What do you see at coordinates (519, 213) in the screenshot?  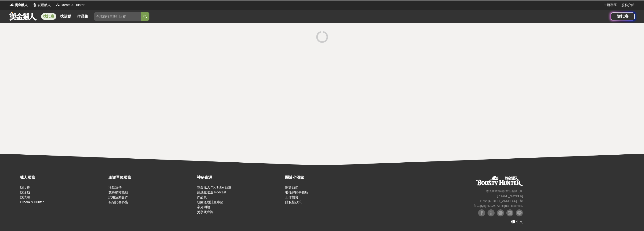 I see `img: LINE` at bounding box center [519, 213].